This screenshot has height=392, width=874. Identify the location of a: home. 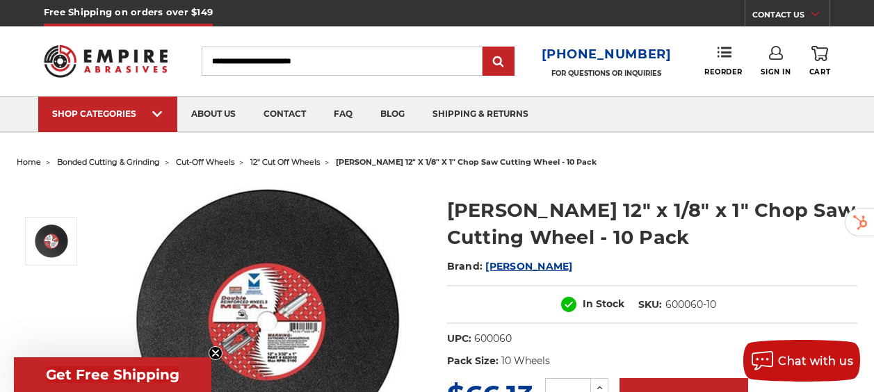
(29, 162).